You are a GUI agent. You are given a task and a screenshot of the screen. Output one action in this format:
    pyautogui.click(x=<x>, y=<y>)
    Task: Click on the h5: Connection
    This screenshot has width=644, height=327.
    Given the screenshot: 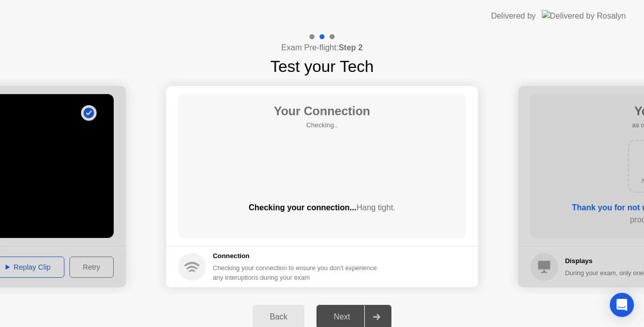 What is the action you would take?
    pyautogui.click(x=298, y=256)
    